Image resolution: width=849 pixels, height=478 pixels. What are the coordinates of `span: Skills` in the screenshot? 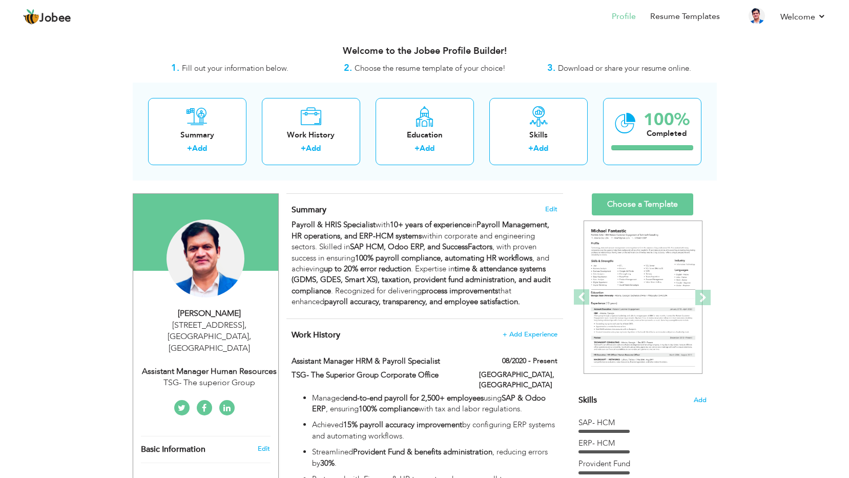 It's located at (588, 400).